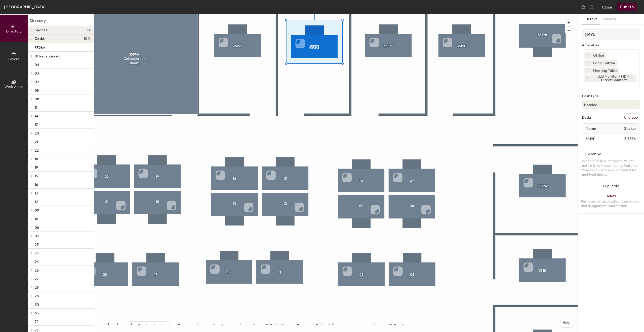 The width and height of the screenshot is (644, 332). I want to click on span: 28, so click(37, 296).